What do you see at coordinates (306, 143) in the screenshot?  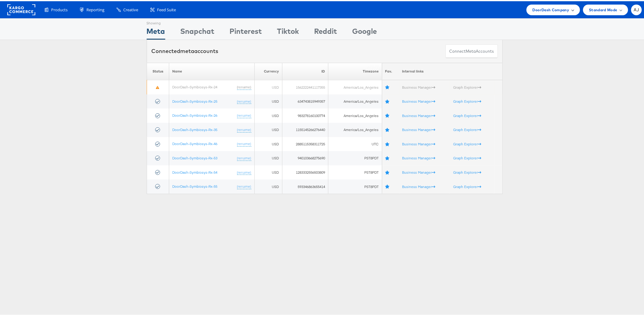 I see `td: 2885115358311725` at bounding box center [306, 143].